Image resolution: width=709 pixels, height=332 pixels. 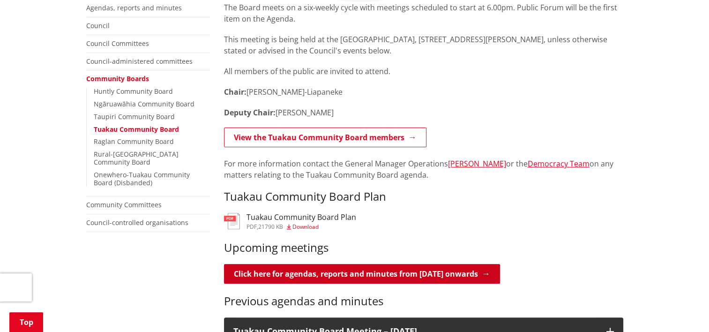 What do you see at coordinates (424, 247) in the screenshot?
I see `h3: Upcoming meetings` at bounding box center [424, 247].